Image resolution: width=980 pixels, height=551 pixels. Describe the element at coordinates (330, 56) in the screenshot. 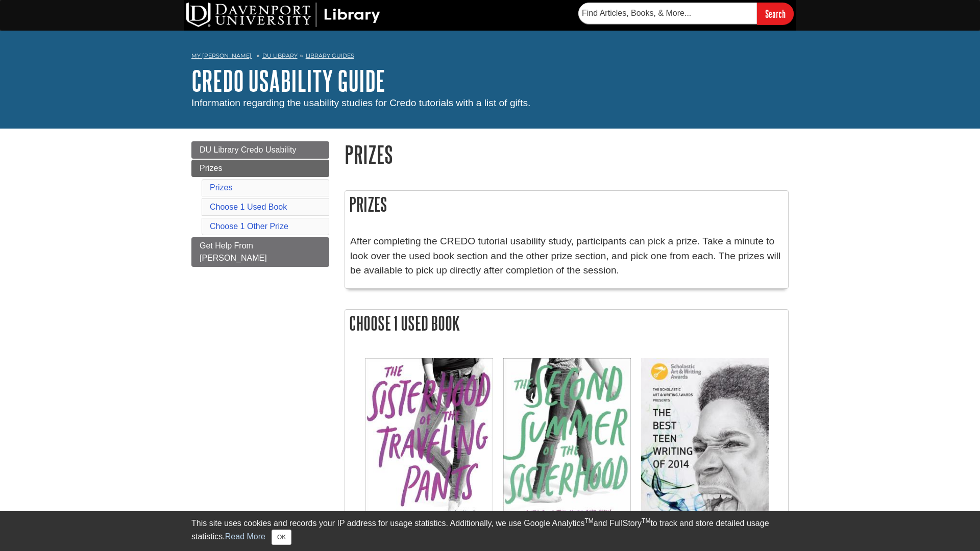

I see `a: Library Guides` at that location.